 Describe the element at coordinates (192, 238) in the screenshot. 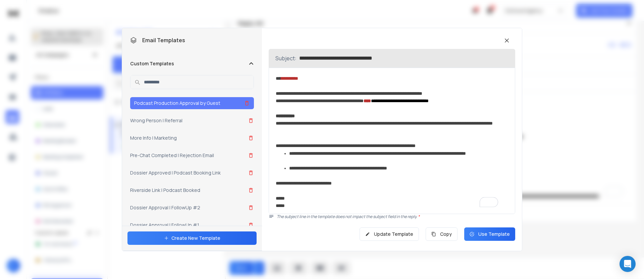

I see `button: Create New Template` at that location.